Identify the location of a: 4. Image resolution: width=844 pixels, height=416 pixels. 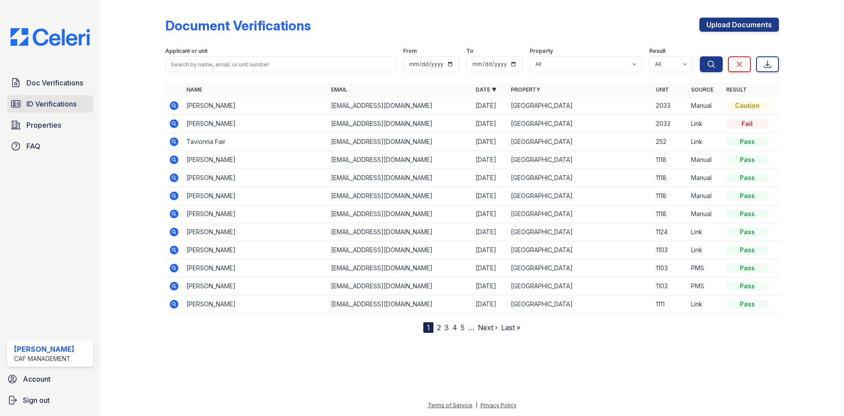
(455, 327).